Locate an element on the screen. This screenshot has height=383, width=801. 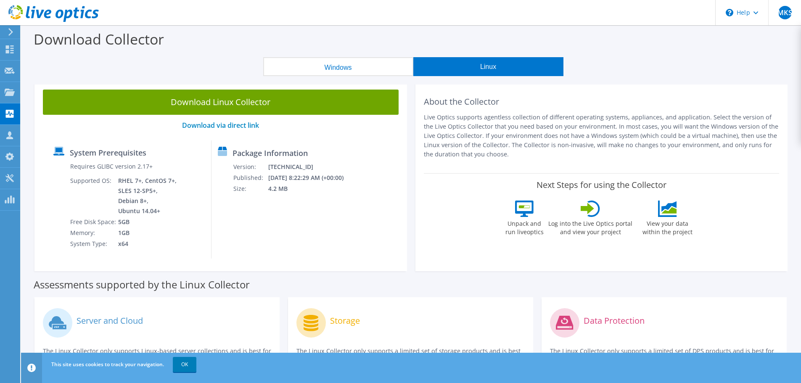
label: Storage is located at coordinates (345, 321).